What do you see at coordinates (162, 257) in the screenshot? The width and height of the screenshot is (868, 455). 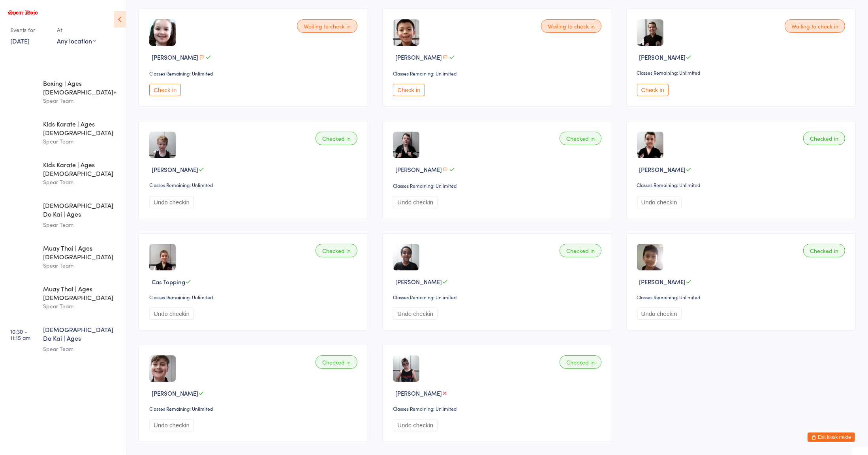 I see `img: image1624349784.png` at bounding box center [162, 257].